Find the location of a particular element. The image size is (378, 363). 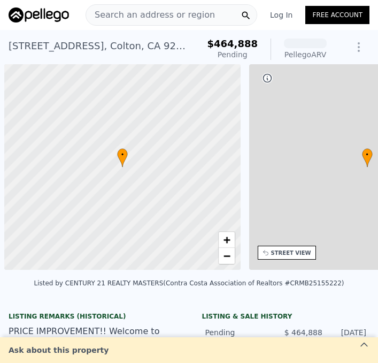

a: Zoom in is located at coordinates (227, 240).